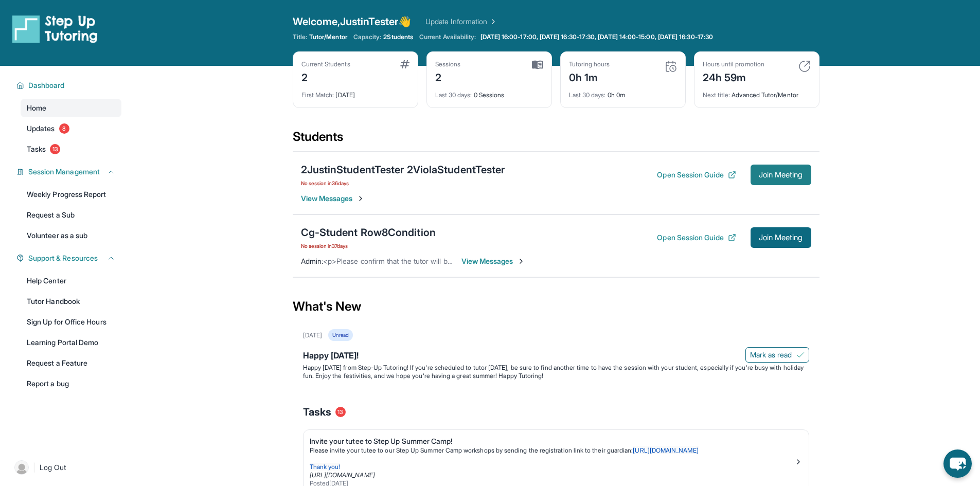  What do you see at coordinates (64, 172) in the screenshot?
I see `span: Session Management` at bounding box center [64, 172].